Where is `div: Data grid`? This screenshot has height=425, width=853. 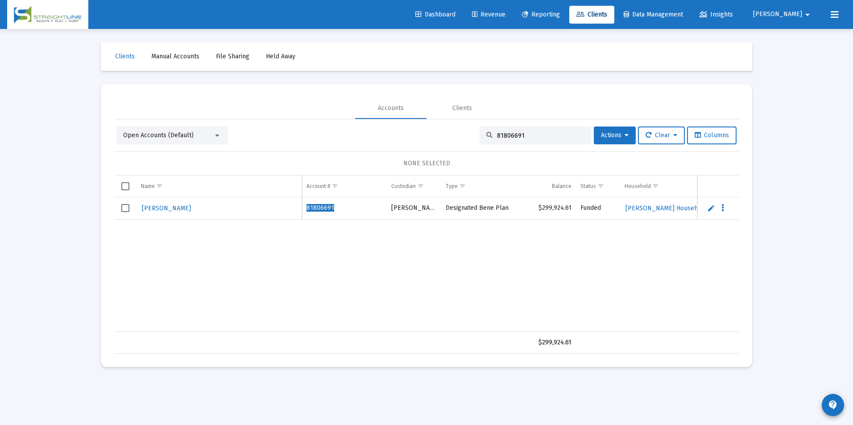 div: Data grid is located at coordinates (426, 265).